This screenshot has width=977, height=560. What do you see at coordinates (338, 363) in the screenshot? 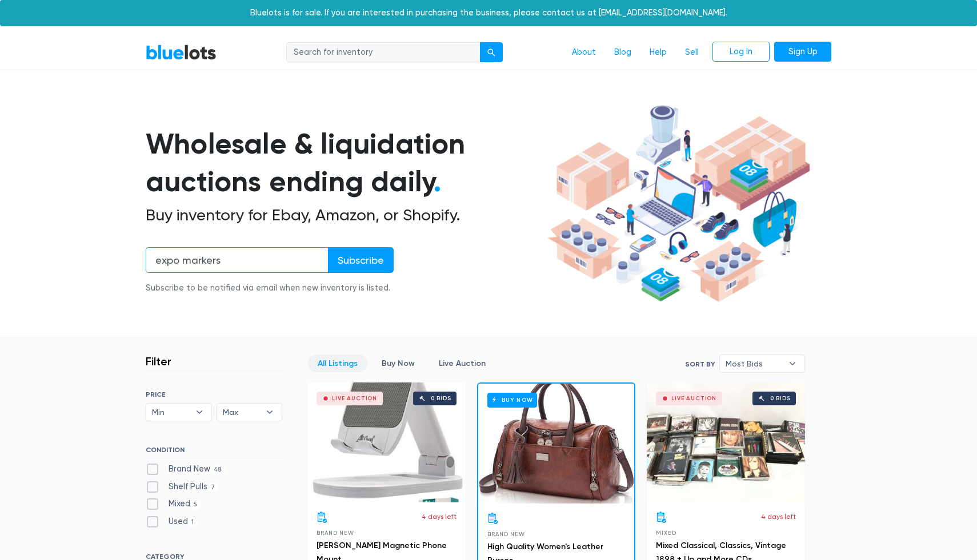
I see `a: All Listings` at bounding box center [338, 363].